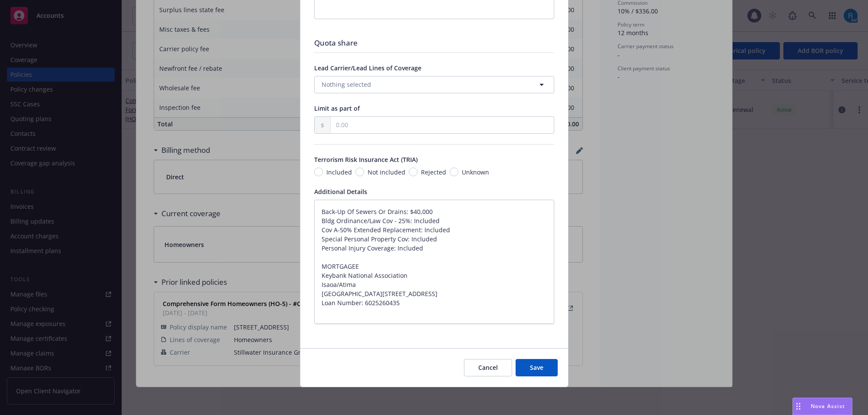  Describe the element at coordinates (346, 84) in the screenshot. I see `span: Nothing selected` at that location.